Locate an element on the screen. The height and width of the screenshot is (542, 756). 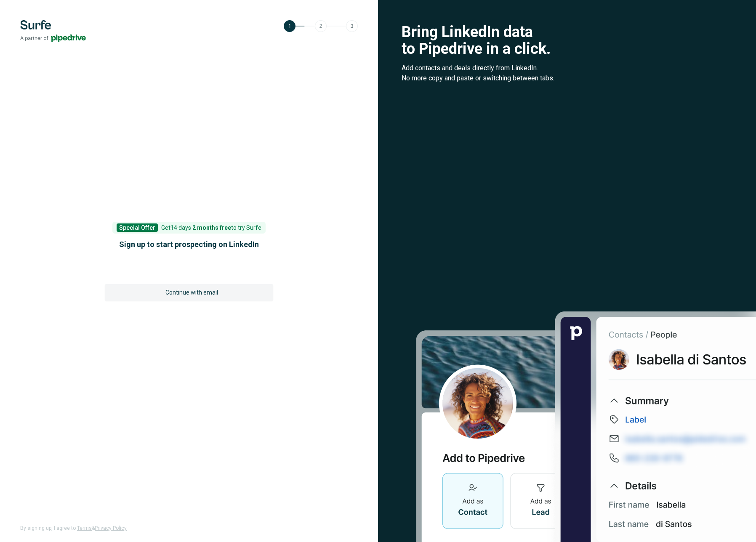
span: Get to try Surfe is located at coordinates (211, 228).